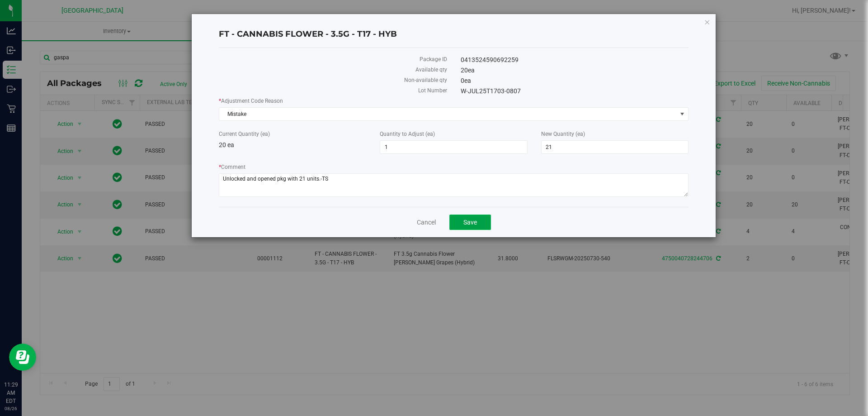  What do you see at coordinates (454, 147) in the screenshot?
I see `input: 1` at bounding box center [454, 147].